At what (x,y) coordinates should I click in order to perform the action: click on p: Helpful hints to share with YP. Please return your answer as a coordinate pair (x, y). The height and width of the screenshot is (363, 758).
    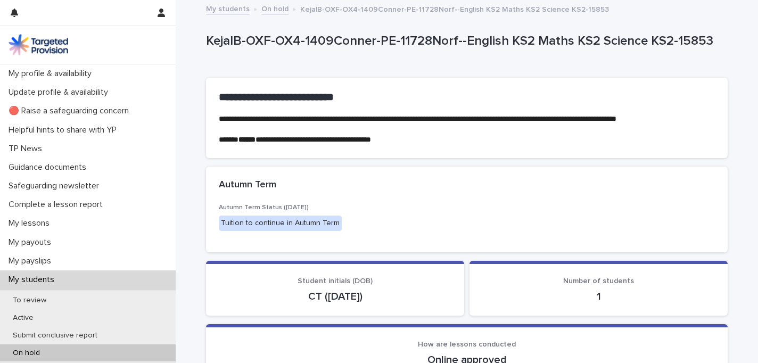
    Looking at the image, I should click on (64, 130).